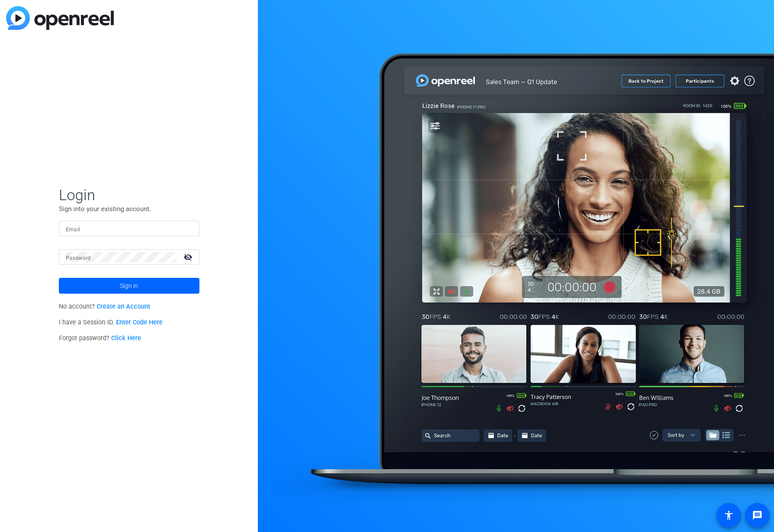  I want to click on p: Sign into your existing account., so click(129, 209).